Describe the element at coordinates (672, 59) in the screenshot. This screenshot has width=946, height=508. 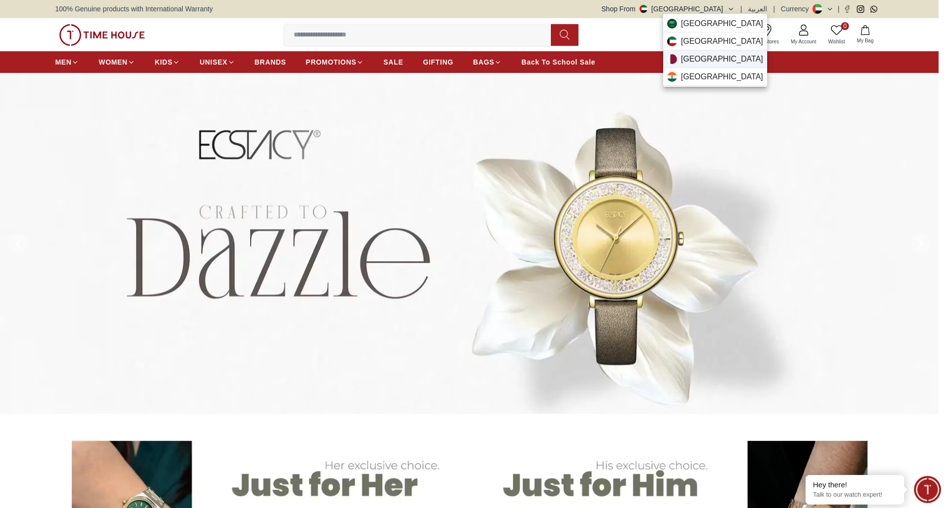
I see `img: Qatar` at that location.